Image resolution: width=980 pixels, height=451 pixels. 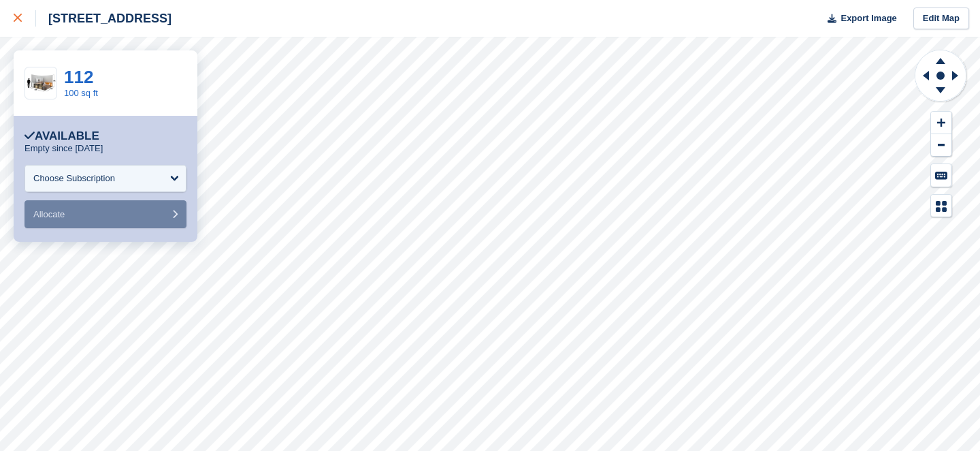 I want to click on button: Map Legend, so click(x=941, y=206).